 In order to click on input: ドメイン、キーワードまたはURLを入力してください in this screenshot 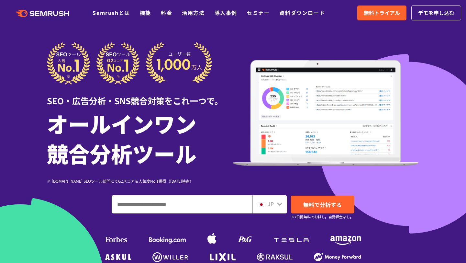, I will do `click(182, 204)`.